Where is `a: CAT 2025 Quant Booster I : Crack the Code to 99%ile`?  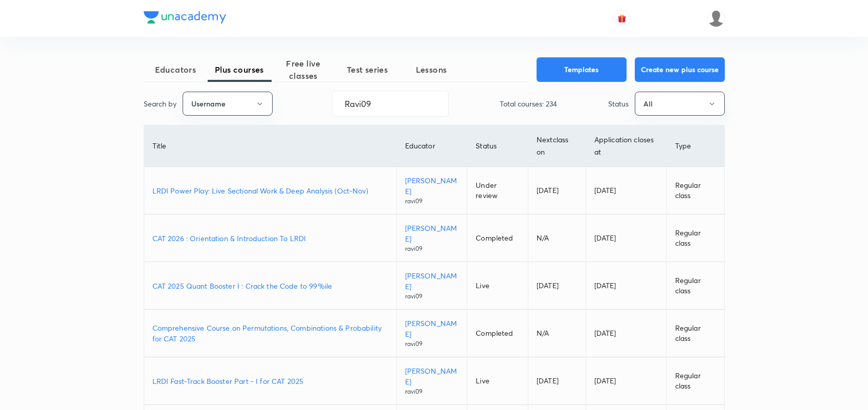
a: CAT 2025 Quant Booster I : Crack the Code to 99%ile is located at coordinates (270, 286).